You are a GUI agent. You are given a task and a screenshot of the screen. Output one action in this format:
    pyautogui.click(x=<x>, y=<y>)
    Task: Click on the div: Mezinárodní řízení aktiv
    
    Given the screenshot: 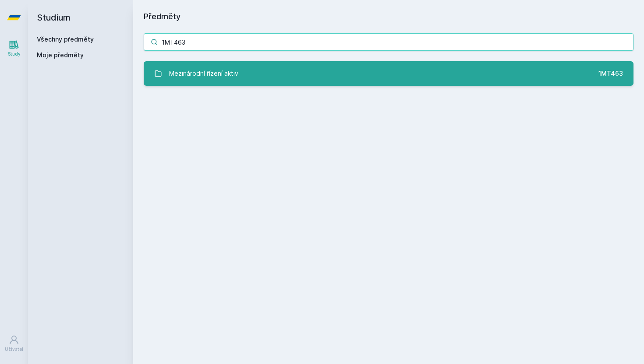 What is the action you would take?
    pyautogui.click(x=204, y=74)
    